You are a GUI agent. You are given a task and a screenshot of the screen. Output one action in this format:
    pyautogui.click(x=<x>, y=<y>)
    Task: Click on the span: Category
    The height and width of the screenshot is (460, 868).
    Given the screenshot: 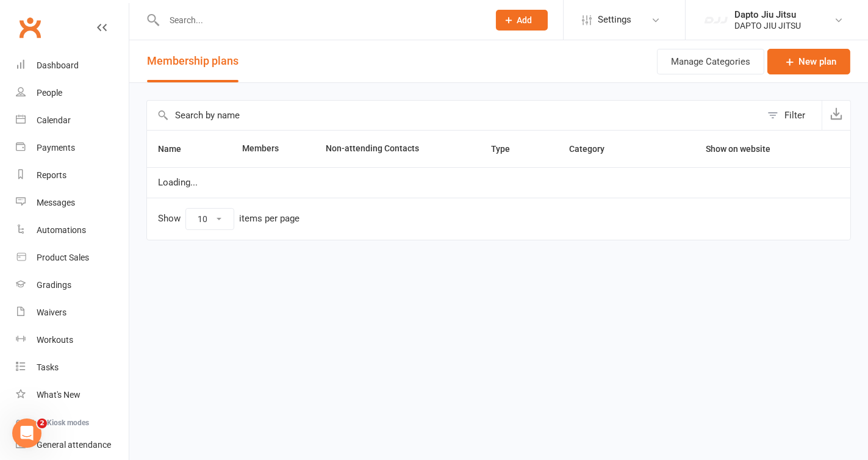 What is the action you would take?
    pyautogui.click(x=594, y=149)
    